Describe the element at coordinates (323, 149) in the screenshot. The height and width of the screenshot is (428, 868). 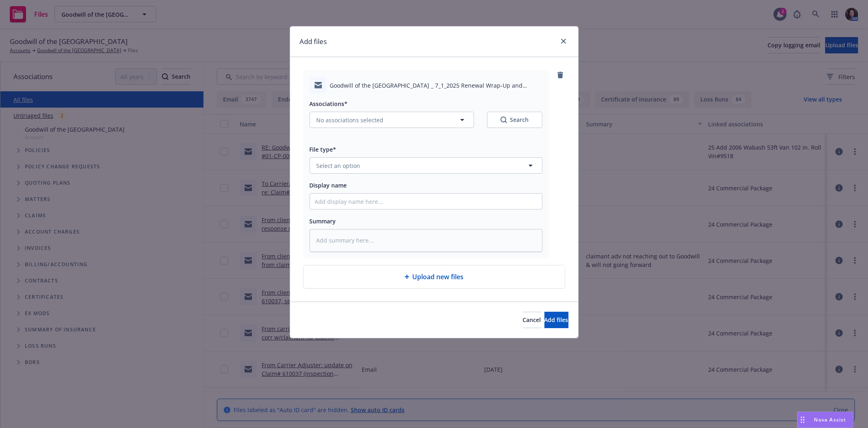
I see `span: File type*` at that location.